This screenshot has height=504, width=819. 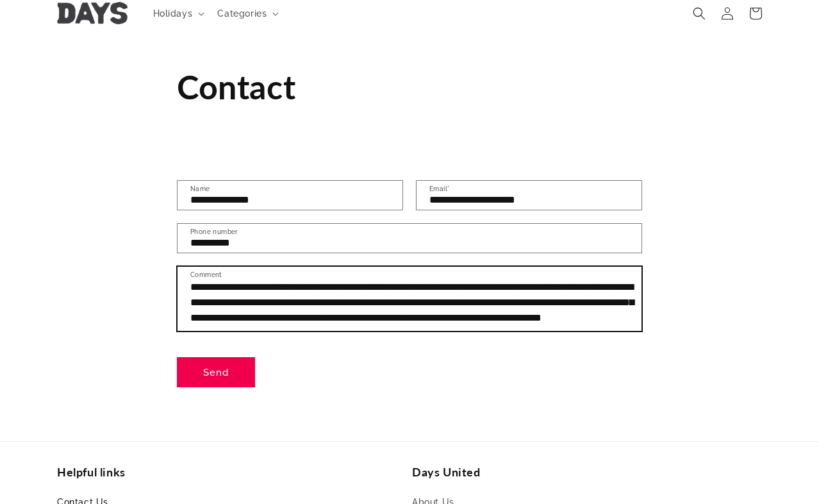 I want to click on h2: Days United, so click(x=587, y=471).